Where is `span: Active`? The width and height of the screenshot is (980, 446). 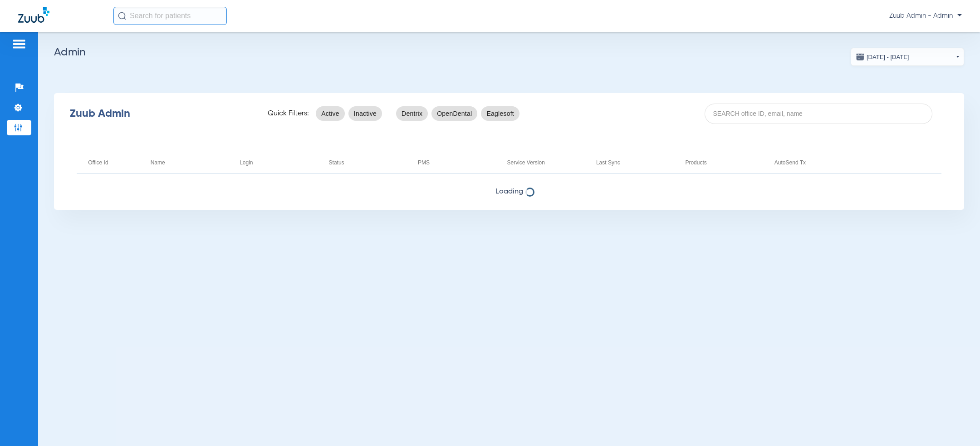 span: Active is located at coordinates (330, 114).